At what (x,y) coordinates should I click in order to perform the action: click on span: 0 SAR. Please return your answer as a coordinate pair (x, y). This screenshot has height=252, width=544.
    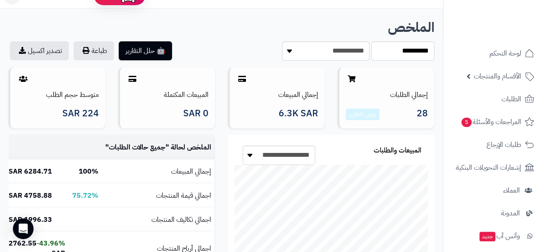
    Looking at the image, I should click on (196, 113).